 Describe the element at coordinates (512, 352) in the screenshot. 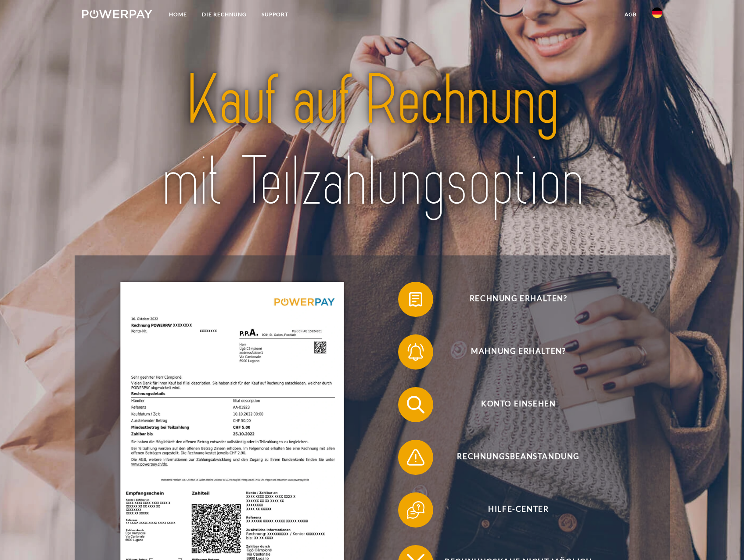

I see `button: Mahnung erhalten?` at that location.